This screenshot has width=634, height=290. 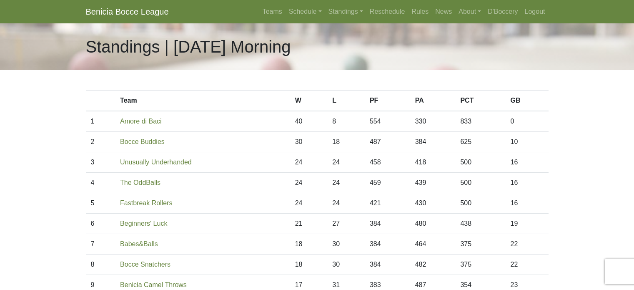 I want to click on td: 480, so click(x=433, y=223).